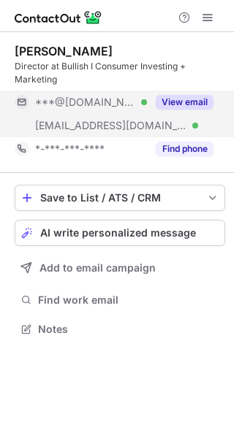  I want to click on button: Notes, so click(120, 329).